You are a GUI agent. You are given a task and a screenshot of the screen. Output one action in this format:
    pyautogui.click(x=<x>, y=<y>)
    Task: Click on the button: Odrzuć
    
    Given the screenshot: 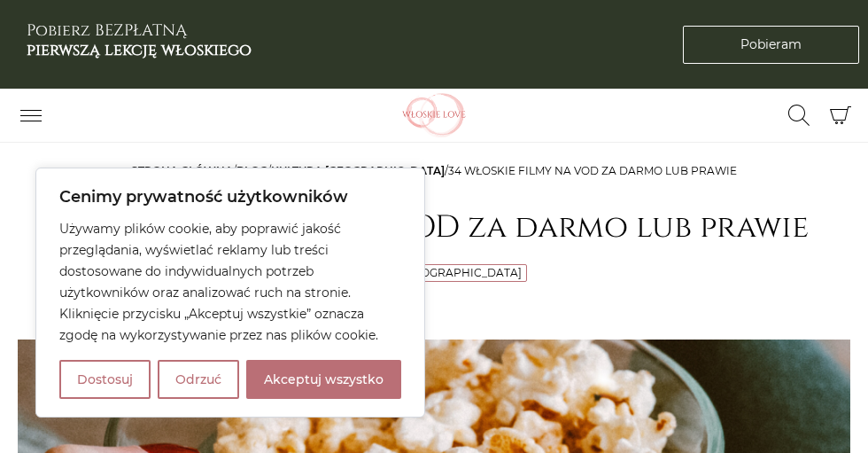 What is the action you would take?
    pyautogui.click(x=198, y=379)
    